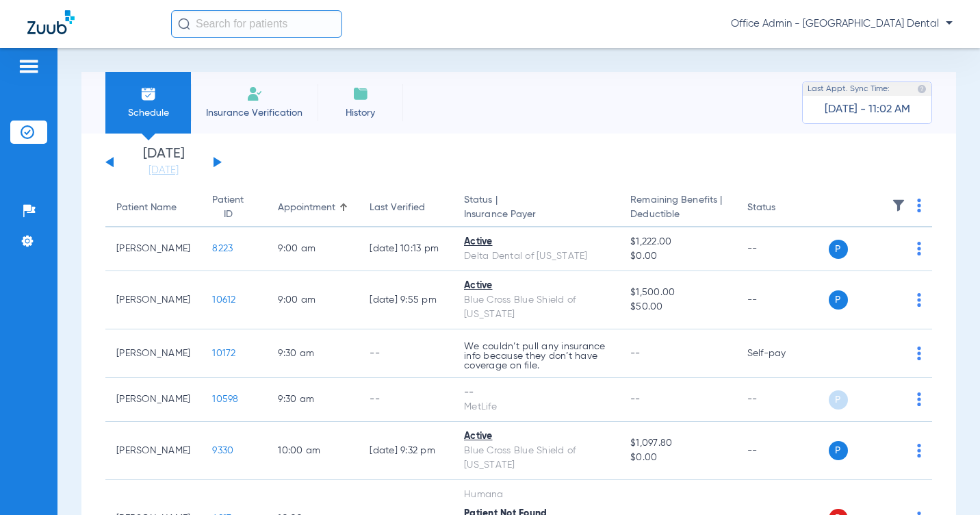 The height and width of the screenshot is (515, 980). I want to click on img: History, so click(361, 94).